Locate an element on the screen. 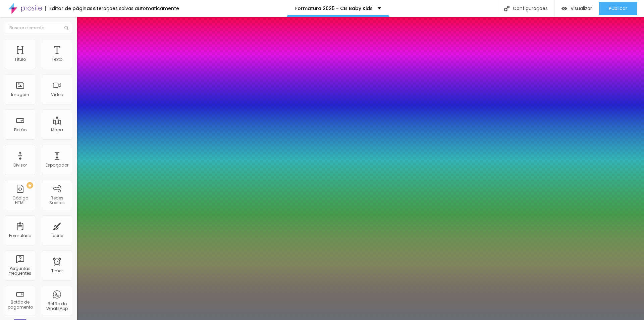  div: Perguntas frequentes is located at coordinates (20, 271).